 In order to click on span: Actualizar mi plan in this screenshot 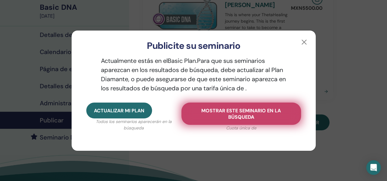, I will do `click(119, 111)`.